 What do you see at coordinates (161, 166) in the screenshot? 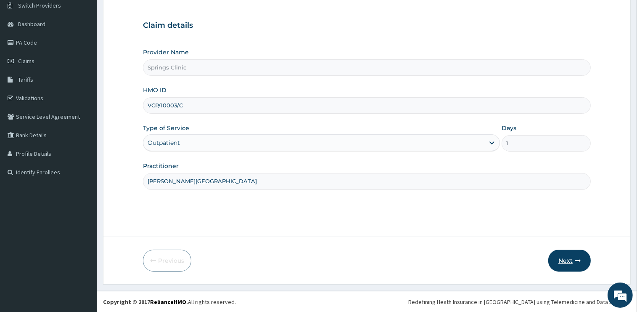
I see `label: Practitioner` at bounding box center [161, 166].